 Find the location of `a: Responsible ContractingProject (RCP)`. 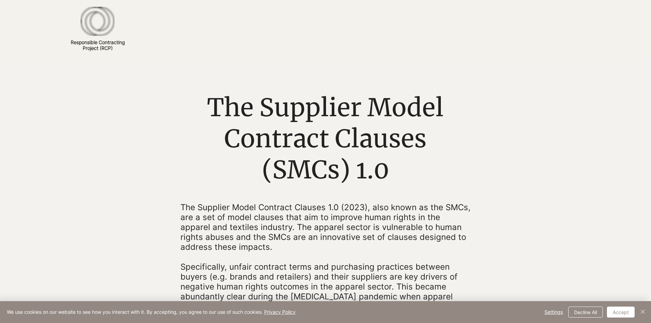

a: Responsible ContractingProject (RCP) is located at coordinates (98, 45).